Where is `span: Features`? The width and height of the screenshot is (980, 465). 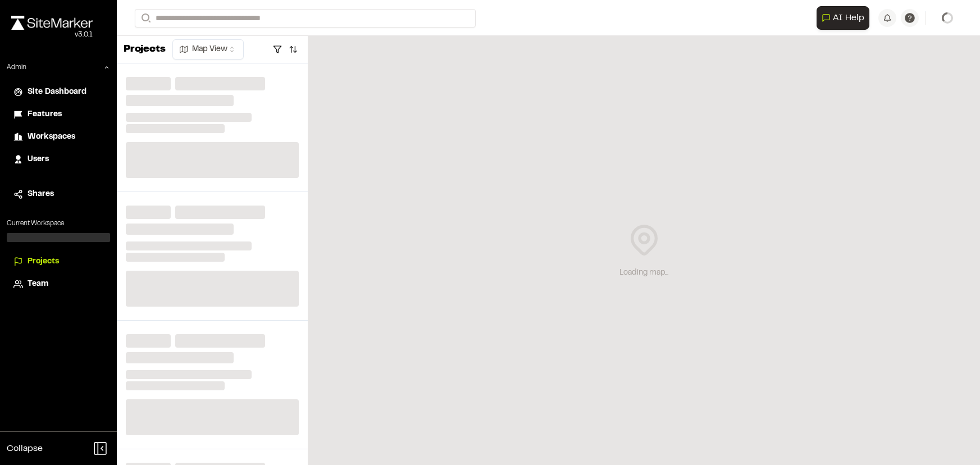
span: Features is located at coordinates (44, 115).